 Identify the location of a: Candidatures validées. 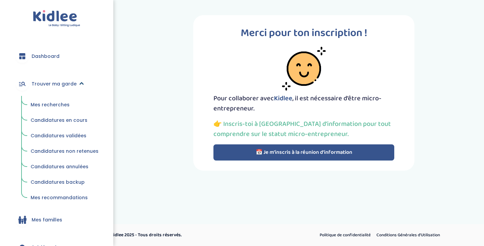
(65, 136).